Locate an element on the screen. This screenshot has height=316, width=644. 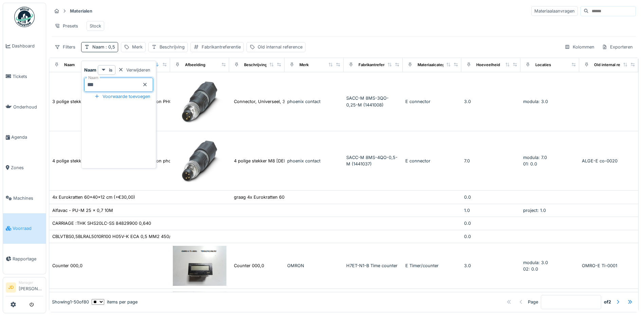
div: OMRO-E Ti-0001 is located at coordinates (608, 265).